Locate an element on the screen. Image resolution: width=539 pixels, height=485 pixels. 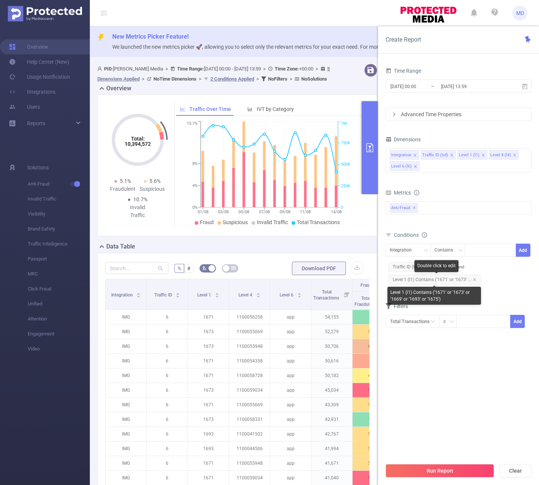
span: MRC is located at coordinates (59, 274).